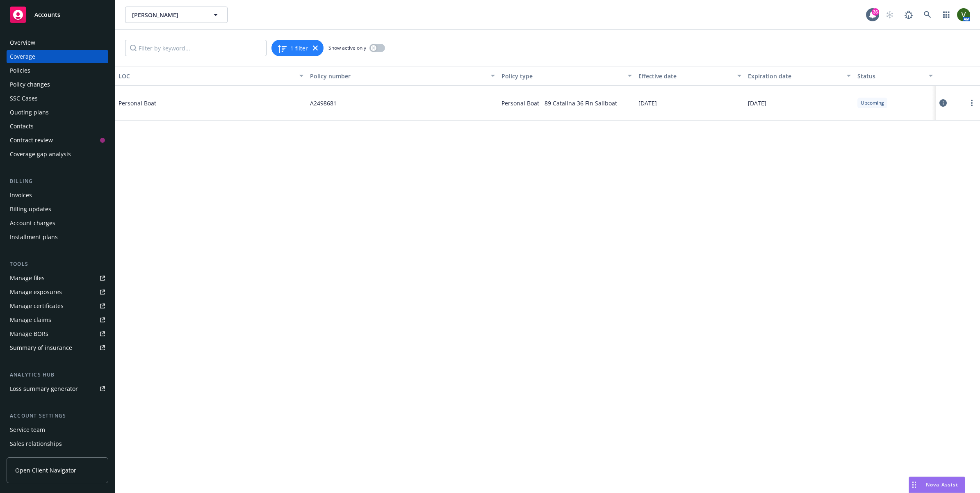 The width and height of the screenshot is (980, 493). What do you see at coordinates (57, 264) in the screenshot?
I see `div: Tools` at bounding box center [57, 264].